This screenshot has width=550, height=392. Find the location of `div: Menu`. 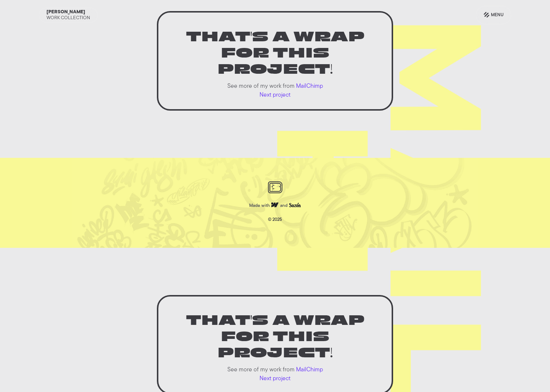

div: Menu is located at coordinates (497, 15).